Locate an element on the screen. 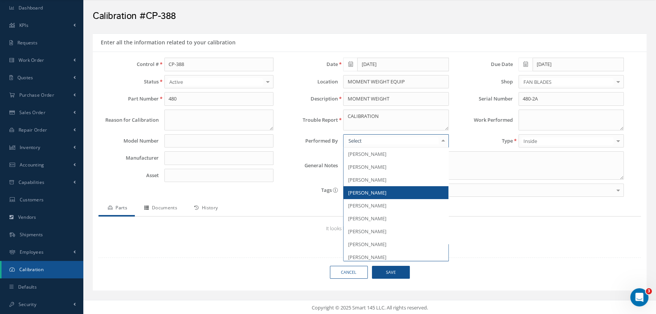  label: Performed By is located at coordinates (308, 141).